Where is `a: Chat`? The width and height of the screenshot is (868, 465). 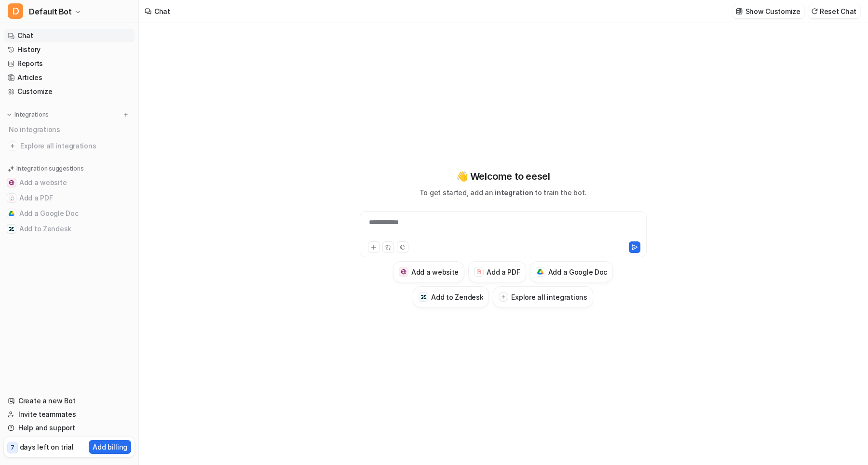 a: Chat is located at coordinates (69, 36).